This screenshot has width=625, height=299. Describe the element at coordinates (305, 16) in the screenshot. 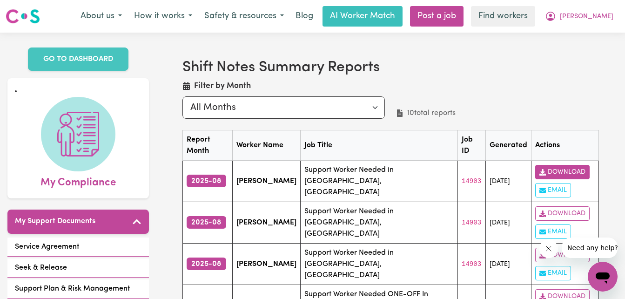

I see `a: Blog` at that location.